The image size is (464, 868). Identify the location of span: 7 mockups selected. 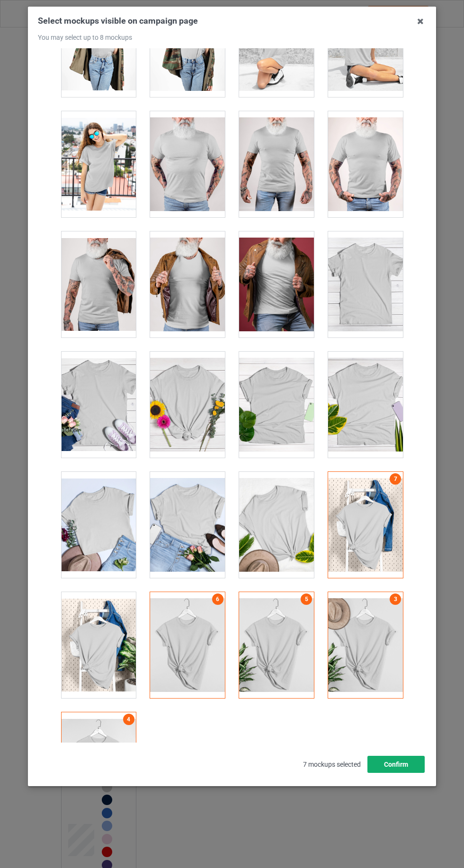
(332, 765).